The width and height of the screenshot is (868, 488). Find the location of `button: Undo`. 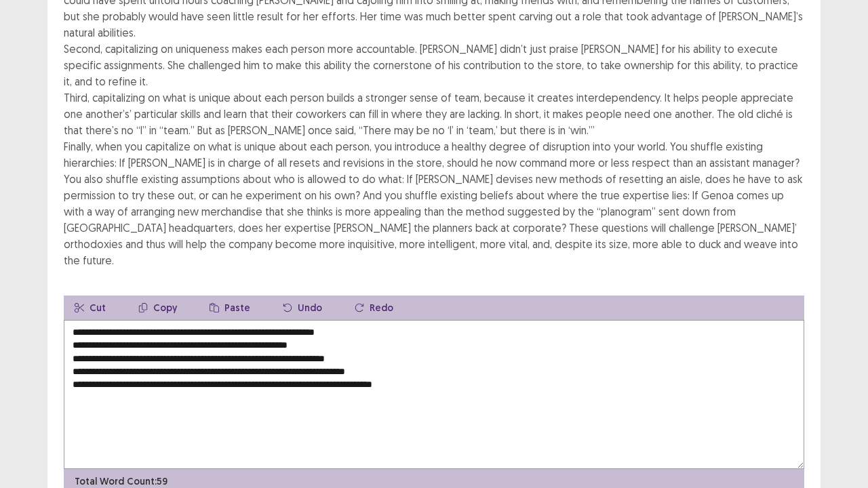

button: Undo is located at coordinates (302, 308).